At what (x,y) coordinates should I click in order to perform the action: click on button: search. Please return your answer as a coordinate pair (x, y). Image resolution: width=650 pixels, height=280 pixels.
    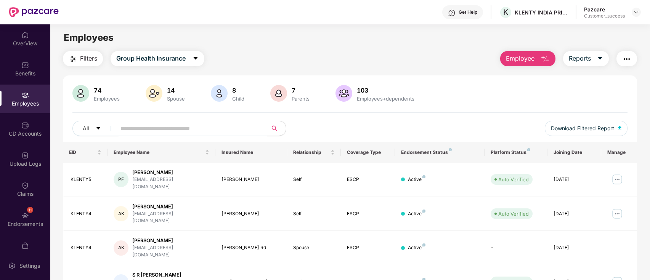
    Looking at the image, I should click on (277, 128).